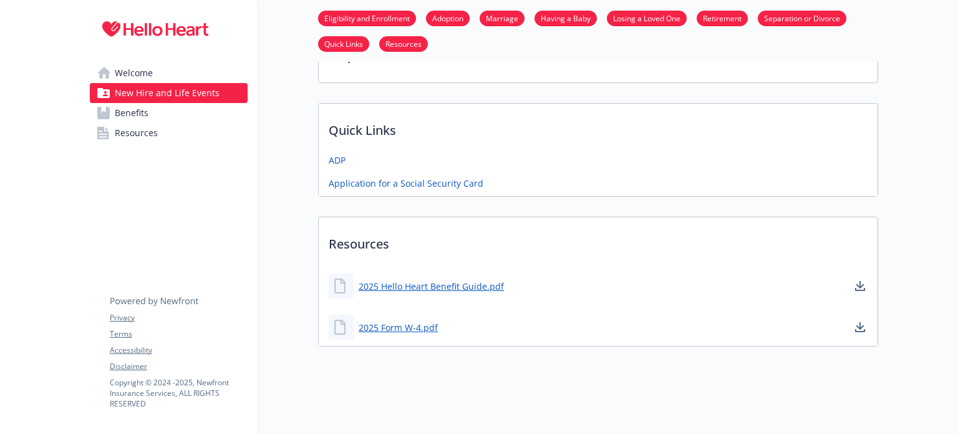 The width and height of the screenshot is (958, 434). I want to click on a: Application for a Social Security Card, so click(406, 183).